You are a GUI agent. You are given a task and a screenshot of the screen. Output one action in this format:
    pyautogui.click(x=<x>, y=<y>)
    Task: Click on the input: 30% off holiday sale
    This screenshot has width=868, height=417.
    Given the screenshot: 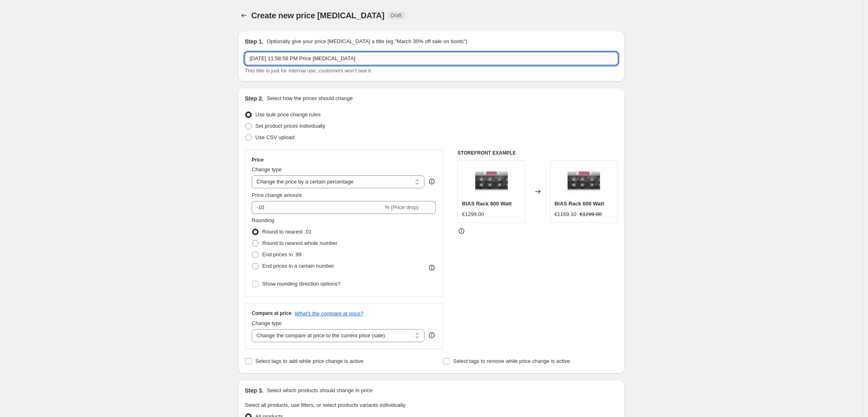 What is the action you would take?
    pyautogui.click(x=432, y=59)
    